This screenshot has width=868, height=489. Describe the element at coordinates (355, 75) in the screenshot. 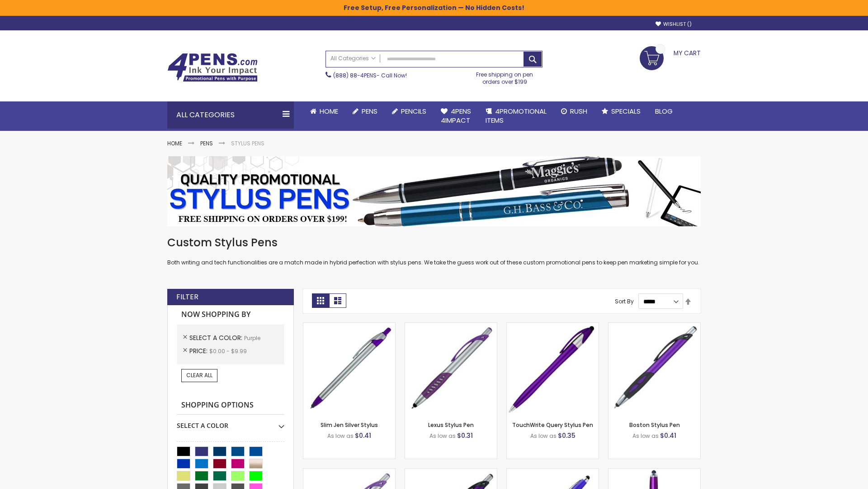

I see `a: (888) 88-4PENS` at that location.